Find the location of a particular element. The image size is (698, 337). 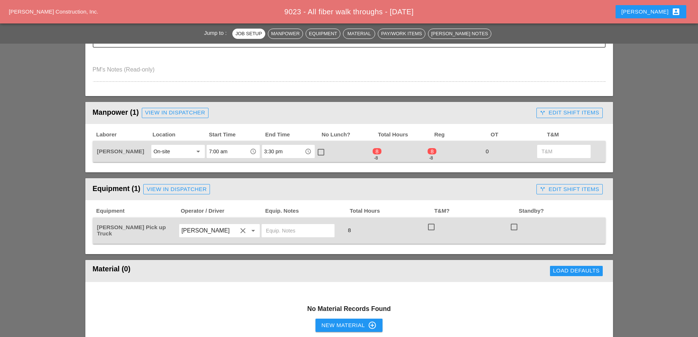

div: Load Defaults is located at coordinates (576, 270).